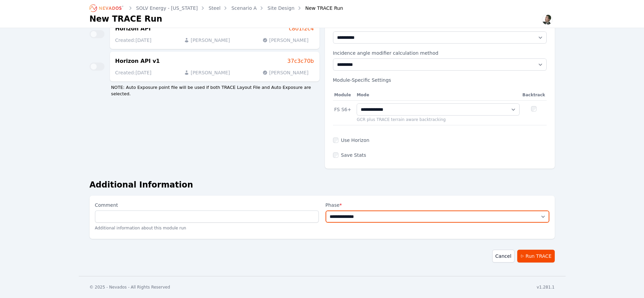  What do you see at coordinates (438, 205) in the screenshot?
I see `label: Phase` at bounding box center [438, 205].